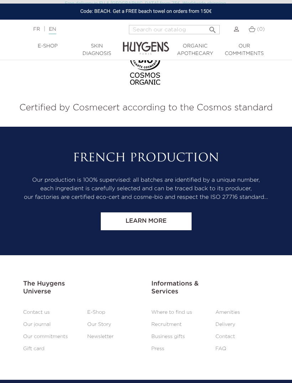 This screenshot has height=383, width=292. I want to click on p: each ingredient is carefully selected and can be traced back to its producer,, so click(146, 189).